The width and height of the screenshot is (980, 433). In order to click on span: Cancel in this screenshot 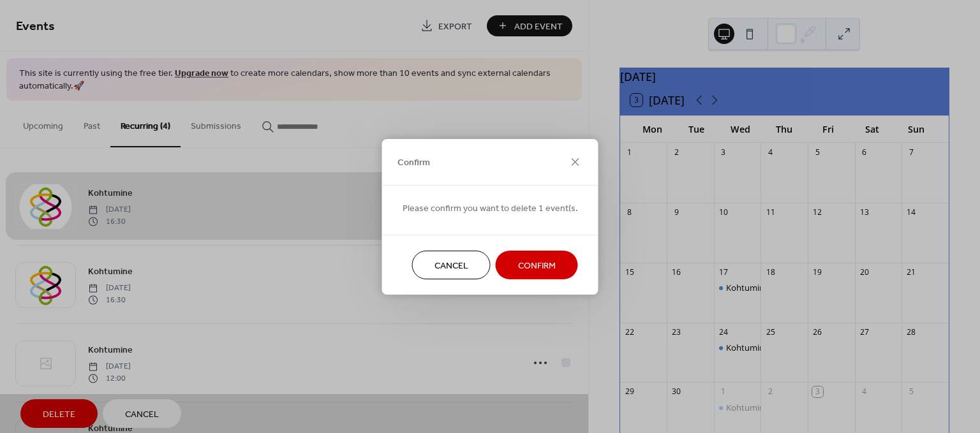, I will do `click(451, 266)`.